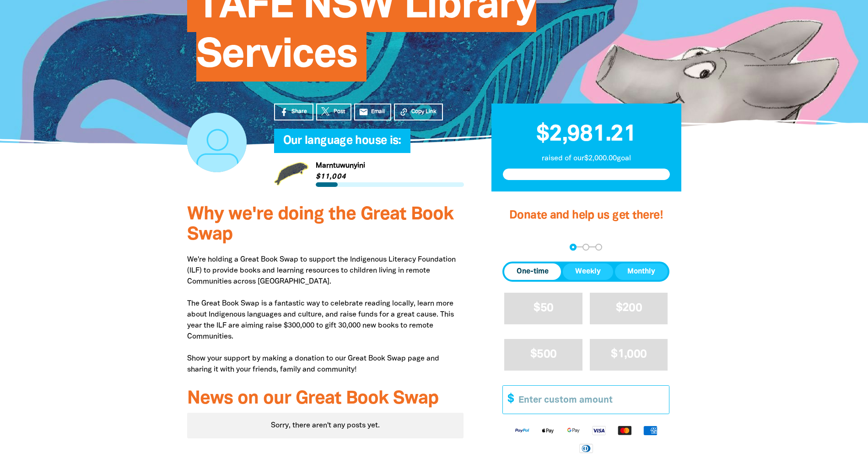 The image size is (868, 459). I want to click on span: $2,981.21, so click(586, 135).